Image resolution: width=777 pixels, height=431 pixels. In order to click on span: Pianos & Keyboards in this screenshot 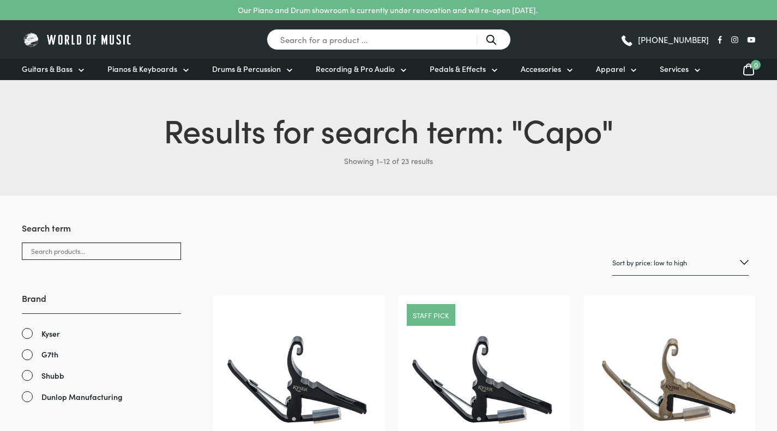, I will do `click(142, 69)`.